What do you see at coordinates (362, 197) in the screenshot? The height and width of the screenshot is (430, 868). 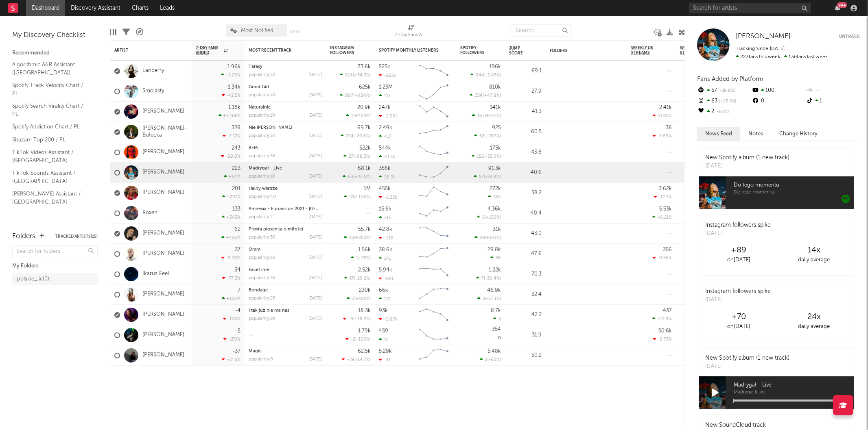 I see `span: +106 %` at bounding box center [362, 197].